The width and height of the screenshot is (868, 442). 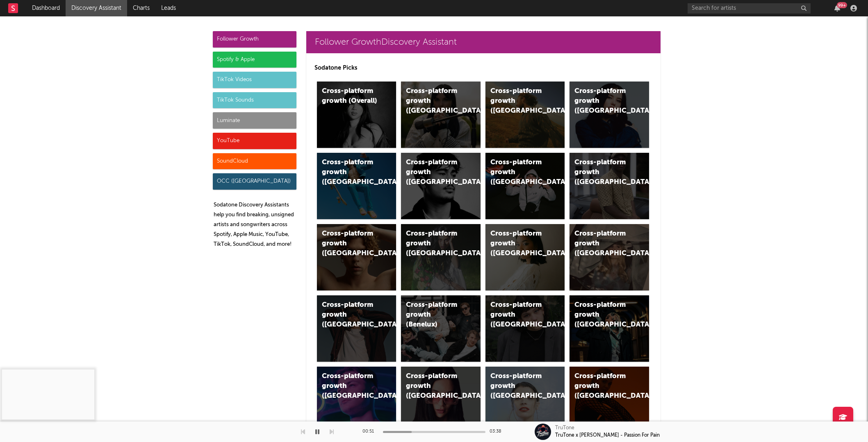 I want to click on div: 00:51, so click(x=371, y=432).